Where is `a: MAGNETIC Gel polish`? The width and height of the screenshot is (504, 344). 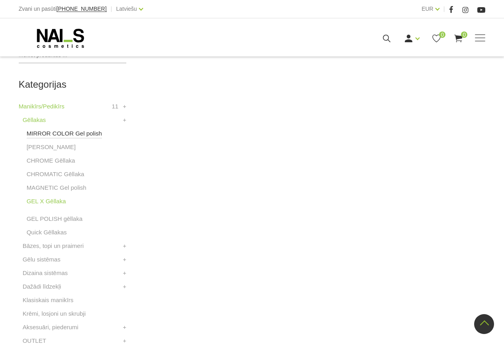 a: MAGNETIC Gel polish is located at coordinates (57, 188).